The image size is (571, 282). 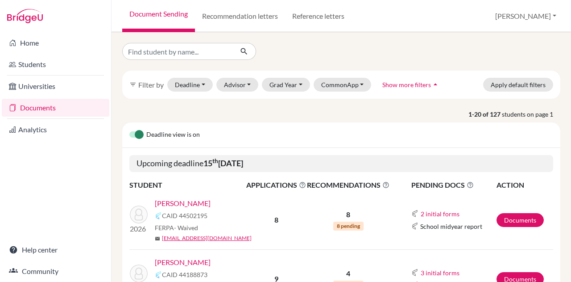 What do you see at coordinates (435, 84) in the screenshot?
I see `i: arrow_drop_up` at bounding box center [435, 84].